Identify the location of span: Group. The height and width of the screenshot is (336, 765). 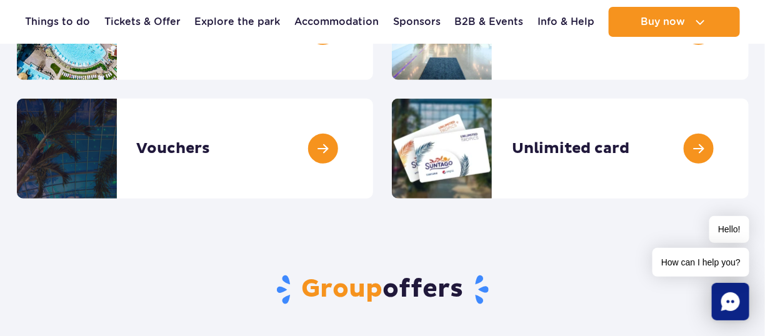
(343, 289).